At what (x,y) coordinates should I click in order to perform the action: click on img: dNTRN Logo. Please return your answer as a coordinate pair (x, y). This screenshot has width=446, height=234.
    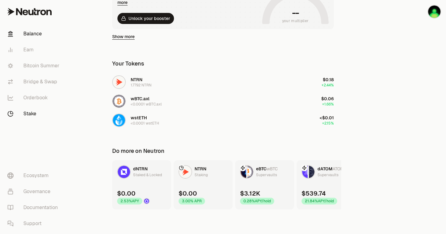
    Looking at the image, I should click on (124, 172).